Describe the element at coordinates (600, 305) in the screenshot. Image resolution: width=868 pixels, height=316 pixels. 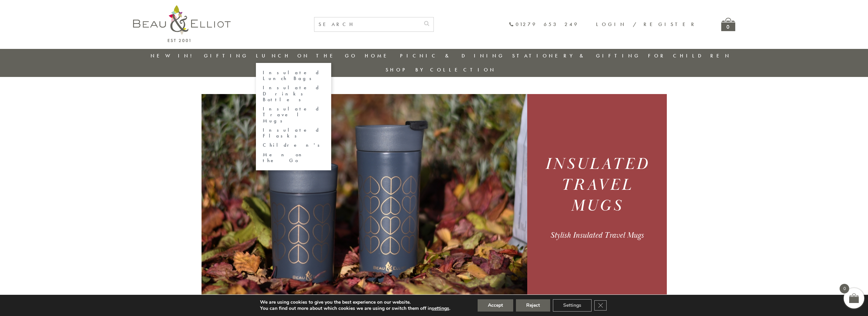
I see `button: Close GDPR Cookie Banner` at that location.